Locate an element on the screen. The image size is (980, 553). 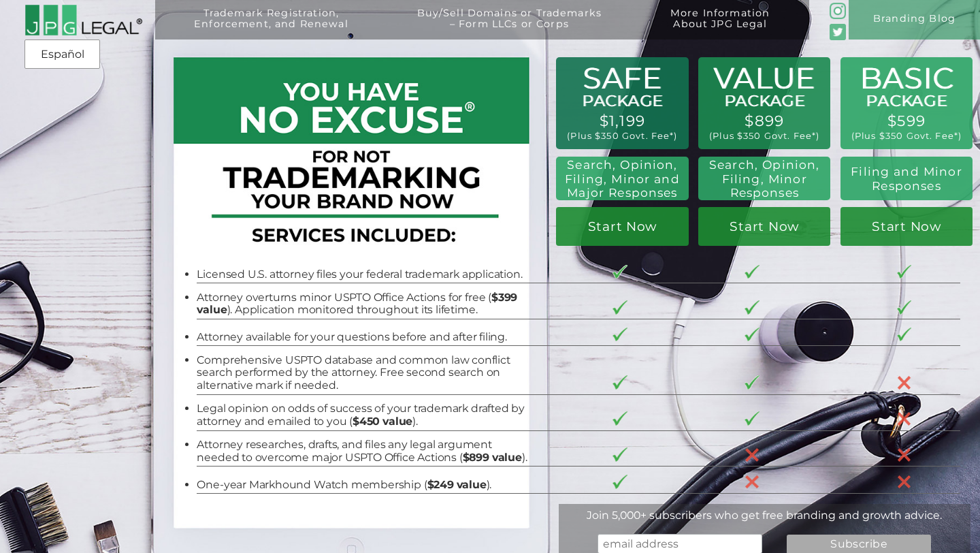
li: Comprehensive USPTO database and common law conflict search performed by the attorney. Free secon... is located at coordinates (361, 373).